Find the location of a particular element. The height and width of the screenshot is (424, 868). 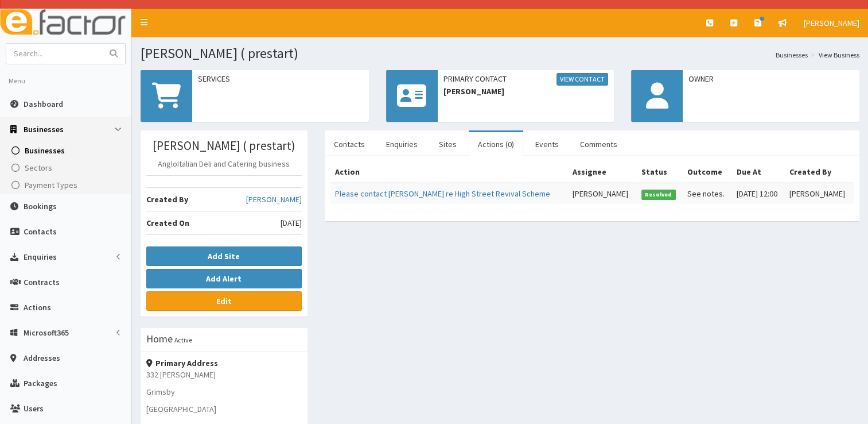

small: Active is located at coordinates (183, 339).